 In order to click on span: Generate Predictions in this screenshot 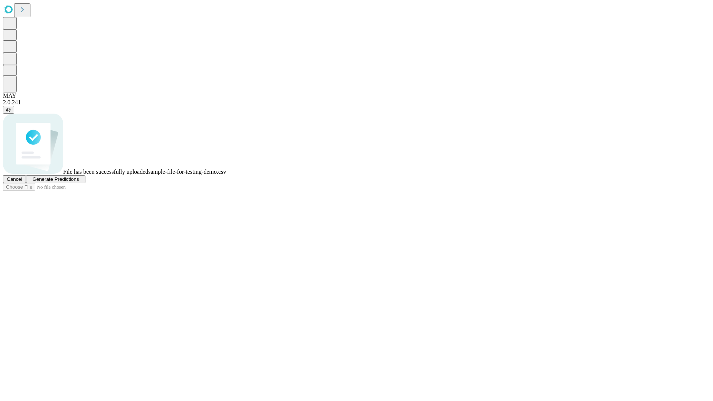, I will do `click(55, 179)`.